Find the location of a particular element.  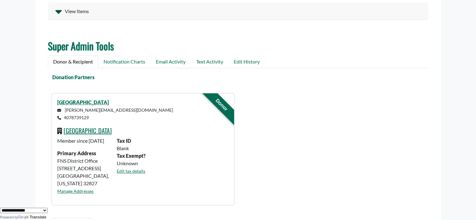

div: Blank is located at coordinates (172, 148).